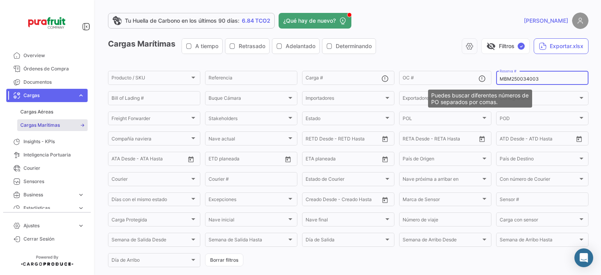 This screenshot has height=275, width=601. What do you see at coordinates (506, 46) in the screenshot?
I see `button: visibility_offFiltros✓` at bounding box center [506, 46].